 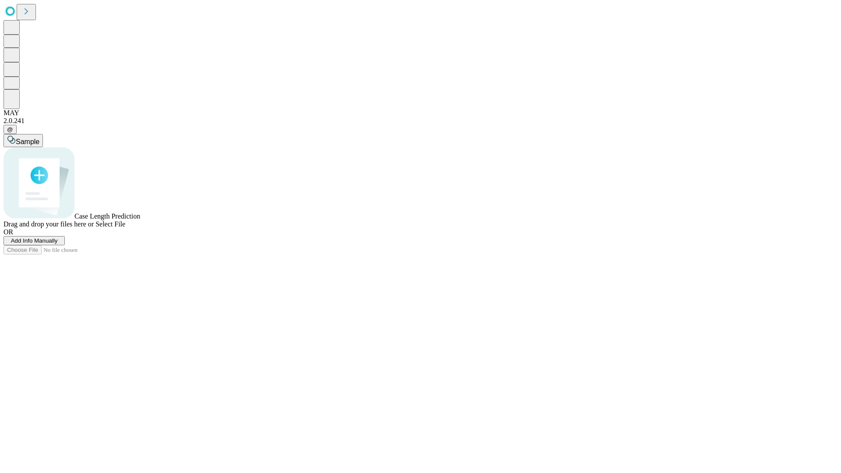 I want to click on span: Sample, so click(x=28, y=142).